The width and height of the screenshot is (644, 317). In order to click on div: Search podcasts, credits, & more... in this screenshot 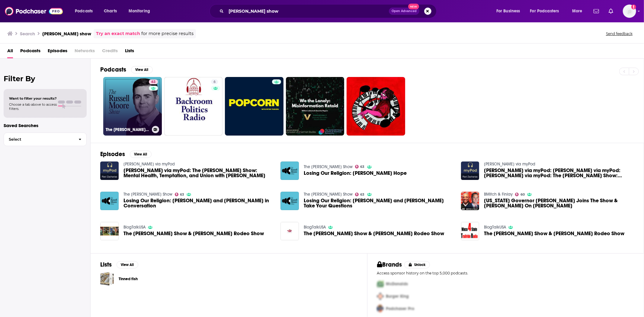, I will do `click(329, 11)`.